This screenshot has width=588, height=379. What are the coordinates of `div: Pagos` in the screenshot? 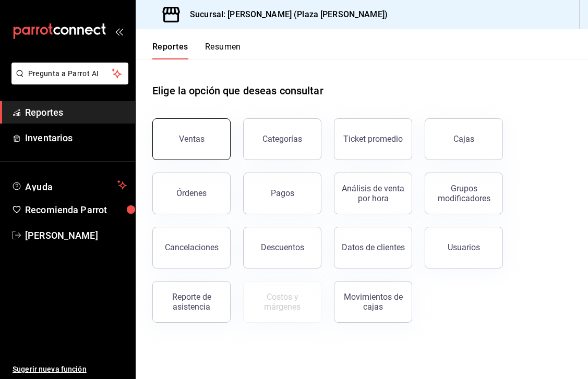 It's located at (282, 193).